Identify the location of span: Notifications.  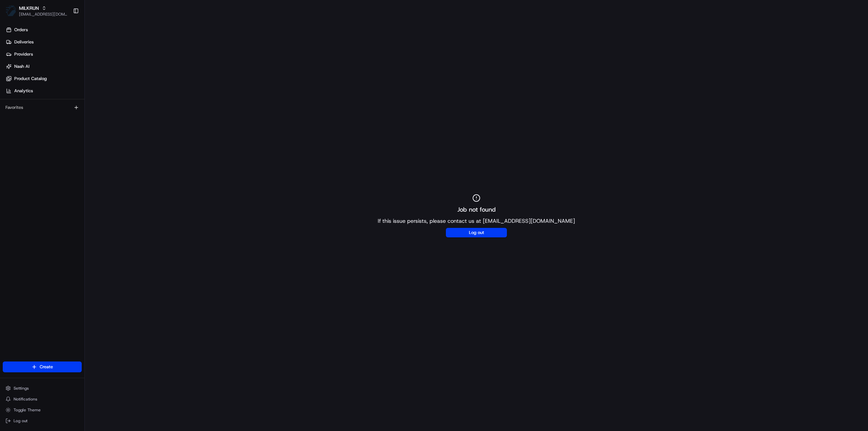
(25, 399).